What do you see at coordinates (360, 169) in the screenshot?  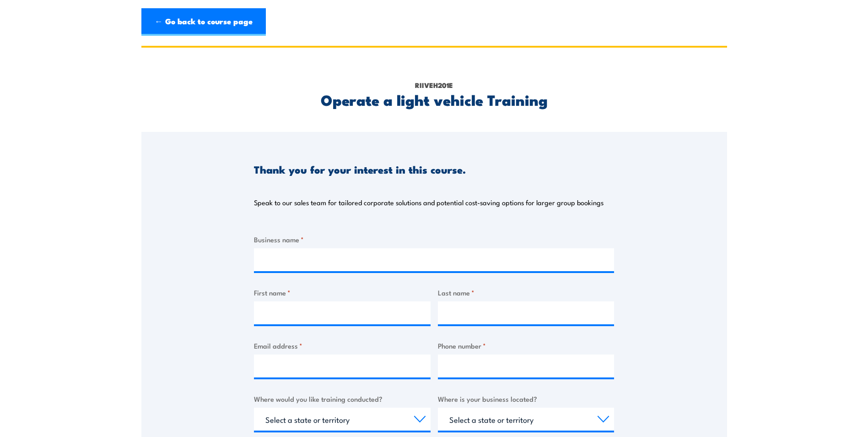 I see `h3: Thank you for your interest in this course.` at bounding box center [360, 169].